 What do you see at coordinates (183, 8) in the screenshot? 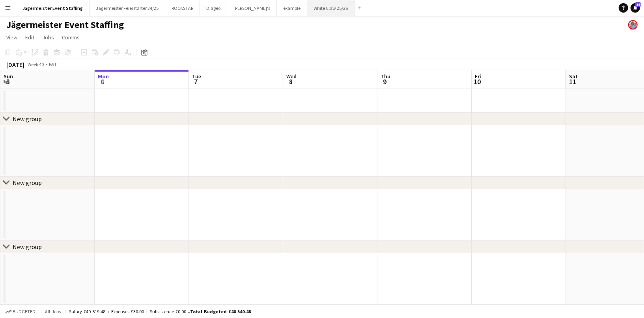
I see `button: ROCKSTAR` at bounding box center [183, 8].